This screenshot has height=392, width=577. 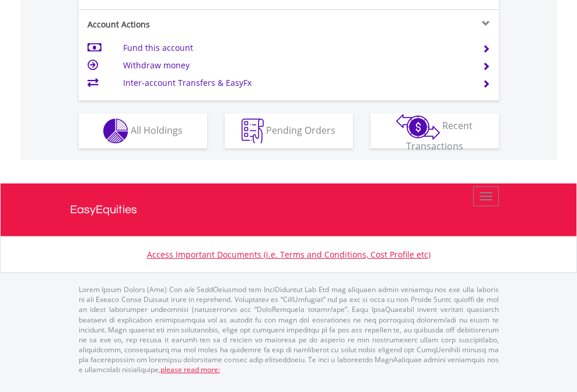 What do you see at coordinates (301, 129) in the screenshot?
I see `span: Pending Orders` at bounding box center [301, 129].